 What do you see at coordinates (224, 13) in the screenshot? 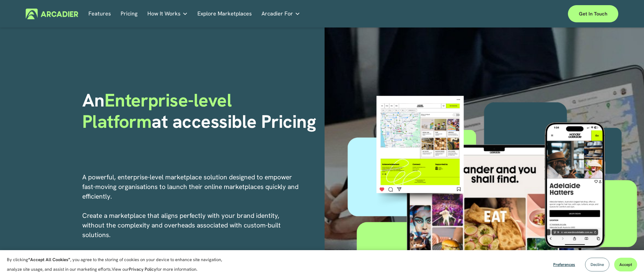
I see `a: Explore Marketplaces` at bounding box center [224, 13].